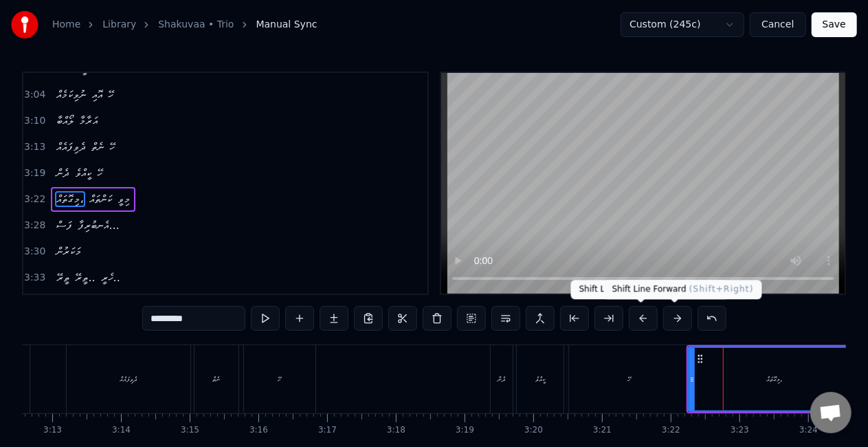 The image size is (868, 447). What do you see at coordinates (98, 224) in the screenshot?
I see `span: އެނބުރިފާ...` at bounding box center [98, 224].